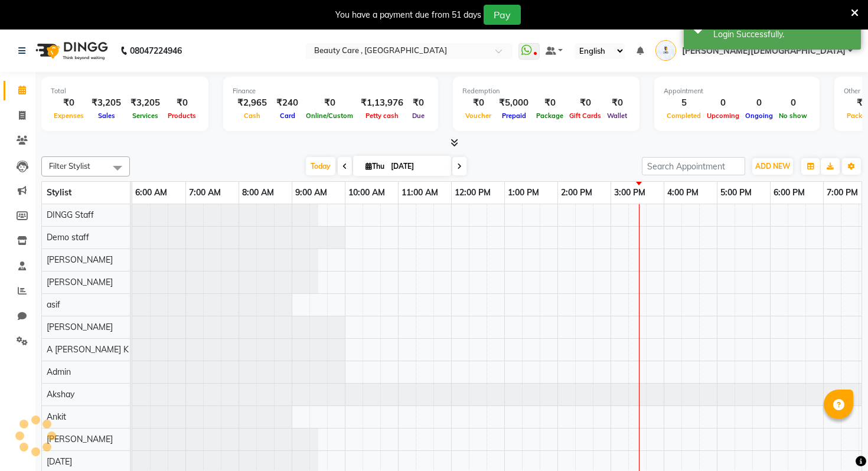 The height and width of the screenshot is (471, 868). Describe the element at coordinates (330, 115) in the screenshot. I see `span: Online/Custom` at that location.